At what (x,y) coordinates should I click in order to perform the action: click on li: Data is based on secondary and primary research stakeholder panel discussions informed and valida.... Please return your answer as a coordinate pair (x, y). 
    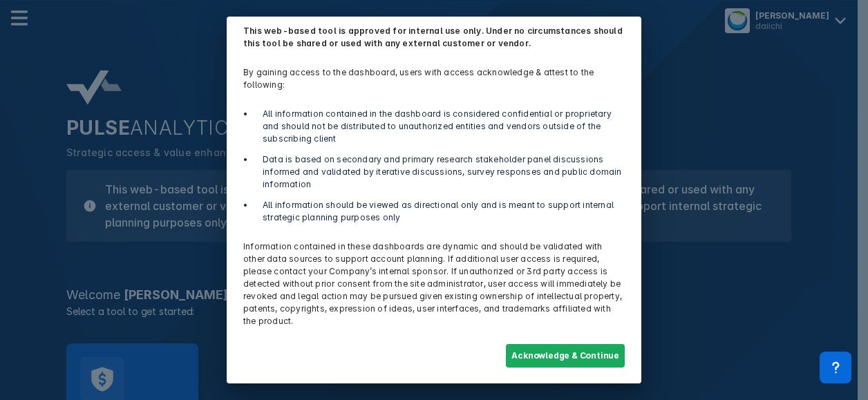
    Looking at the image, I should click on (440, 172).